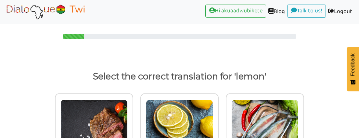  What do you see at coordinates (236, 11) in the screenshot?
I see `a: Hi akuaadwubikete` at bounding box center [236, 11].